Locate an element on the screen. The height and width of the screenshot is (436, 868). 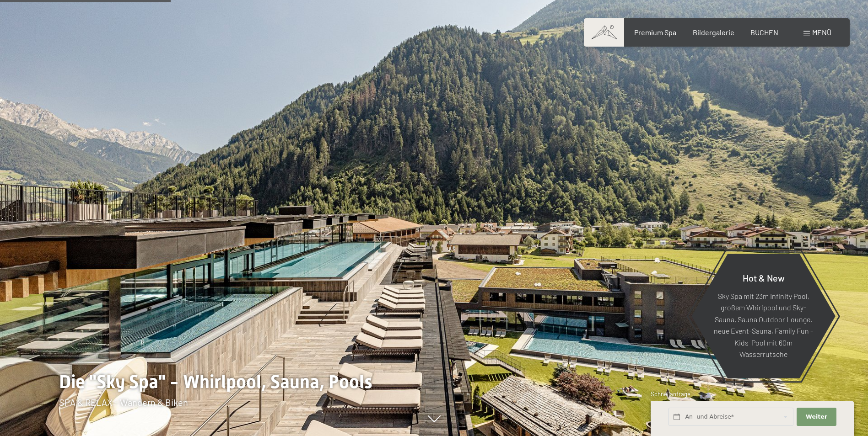
a: Premium Spa is located at coordinates (656, 32).